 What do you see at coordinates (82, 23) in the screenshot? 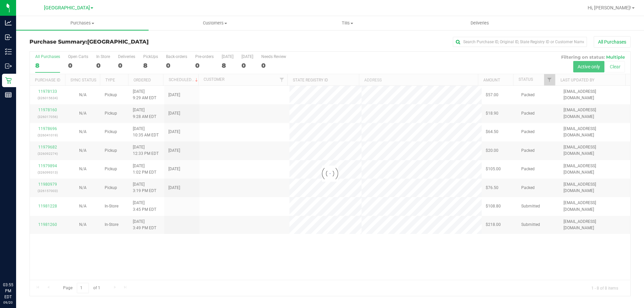
I see `span: Purchases` at bounding box center [82, 23].